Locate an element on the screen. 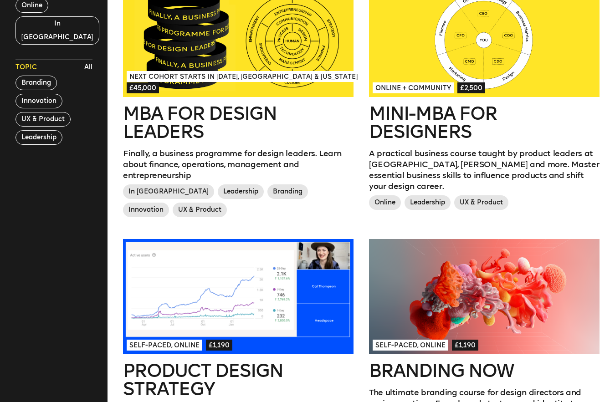  button: Innovation is located at coordinates (39, 101).